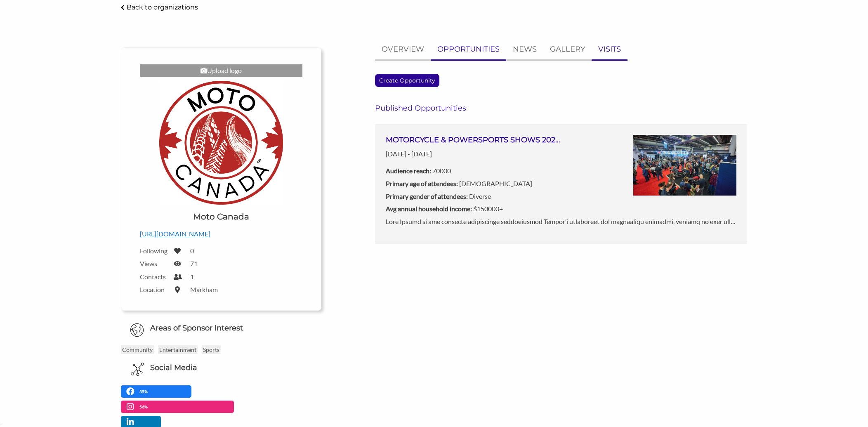  Describe the element at coordinates (211, 350) in the screenshot. I see `p: Sports` at that location.